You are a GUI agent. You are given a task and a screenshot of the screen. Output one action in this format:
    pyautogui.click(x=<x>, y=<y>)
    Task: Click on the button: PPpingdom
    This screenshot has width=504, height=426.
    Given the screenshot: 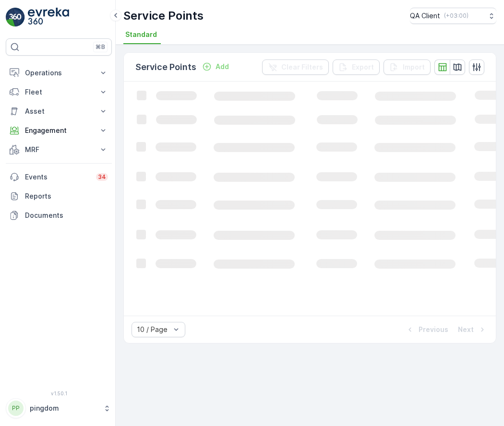 What is the action you would take?
    pyautogui.click(x=59, y=408)
    